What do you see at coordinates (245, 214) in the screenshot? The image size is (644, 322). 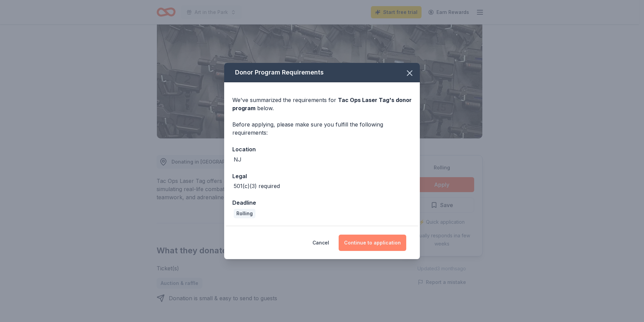 I see `div: Rolling` at bounding box center [245, 214].